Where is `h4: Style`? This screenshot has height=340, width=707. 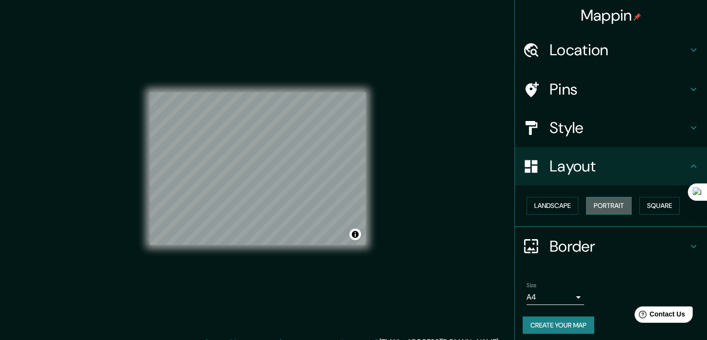
h4: Style is located at coordinates (619, 128).